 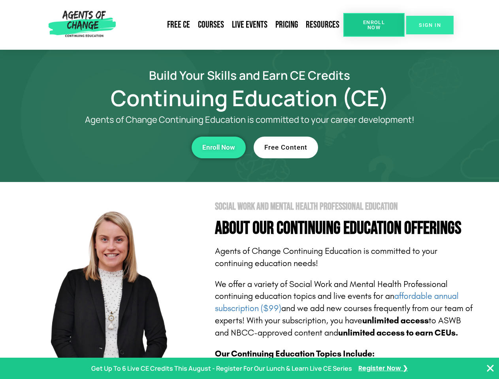 I want to click on p: We offer a variety of Social Work and Mental Health Professional continuing education topics and ..., so click(x=345, y=309).